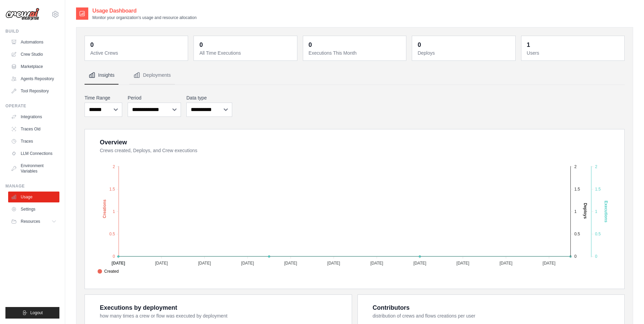 Image resolution: width=644 pixels, height=324 pixels. Describe the element at coordinates (358, 151) in the screenshot. I see `dt: Crews created, Deploys, and Crew executions` at that location.